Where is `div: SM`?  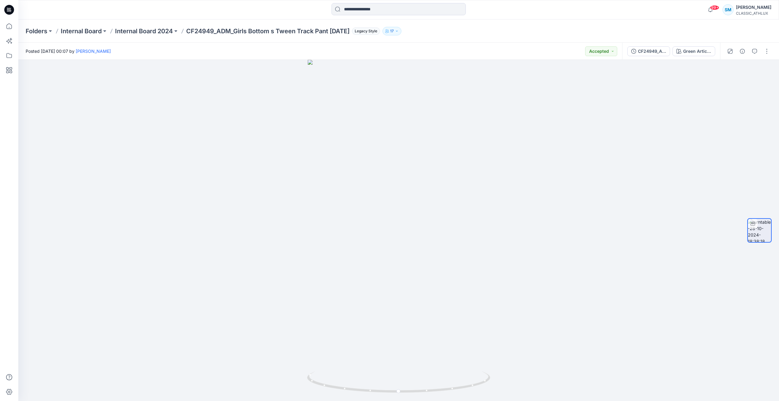 div: SM is located at coordinates (728, 10).